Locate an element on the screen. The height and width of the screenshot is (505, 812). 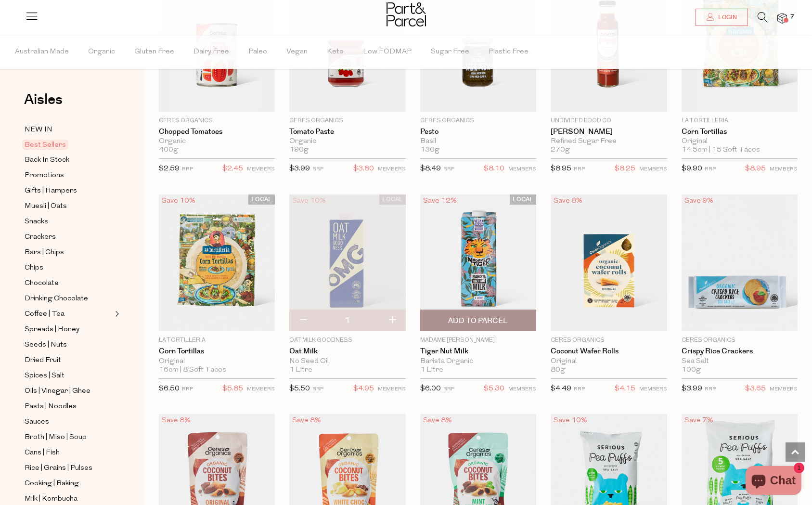
a: 7 is located at coordinates (782, 18).